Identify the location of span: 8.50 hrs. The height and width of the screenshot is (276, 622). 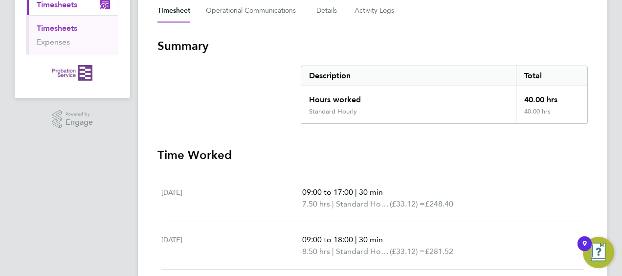
(316, 251).